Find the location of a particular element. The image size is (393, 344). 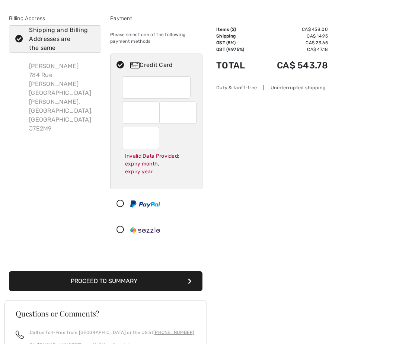

td: Items ( ) is located at coordinates (236, 29).